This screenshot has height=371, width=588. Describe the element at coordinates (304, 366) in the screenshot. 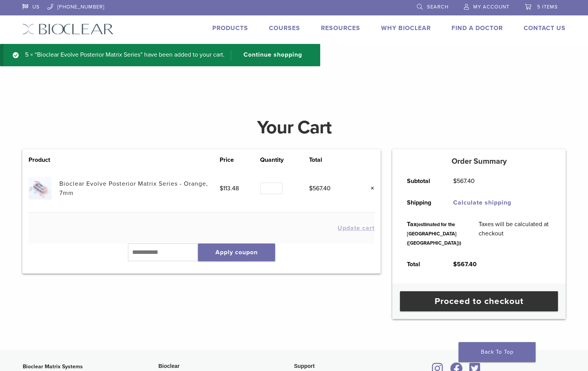

I see `span: Support` at that location.